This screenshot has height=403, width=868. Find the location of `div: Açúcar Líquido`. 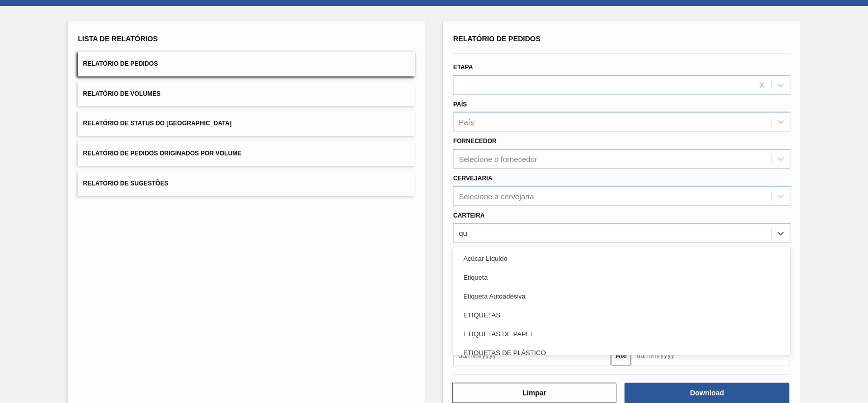

div: Açúcar Líquido is located at coordinates (622, 258).